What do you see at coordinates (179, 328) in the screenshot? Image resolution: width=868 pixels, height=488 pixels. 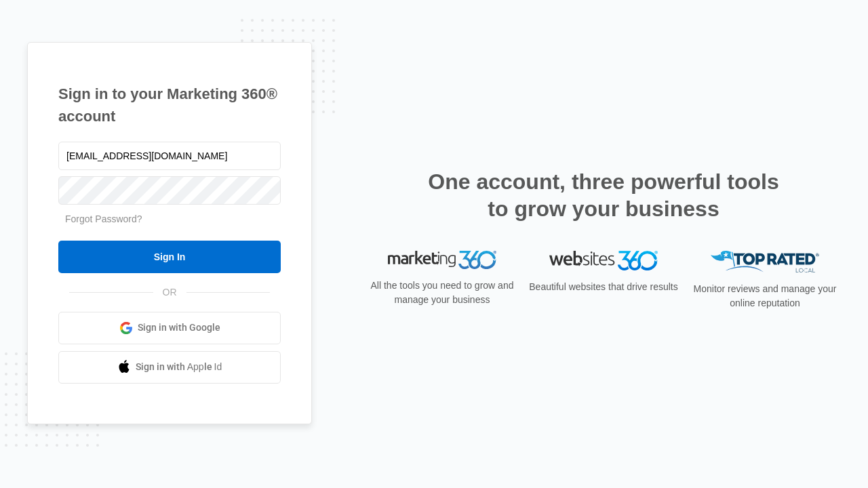 I see `span: Sign in with Google` at bounding box center [179, 328].